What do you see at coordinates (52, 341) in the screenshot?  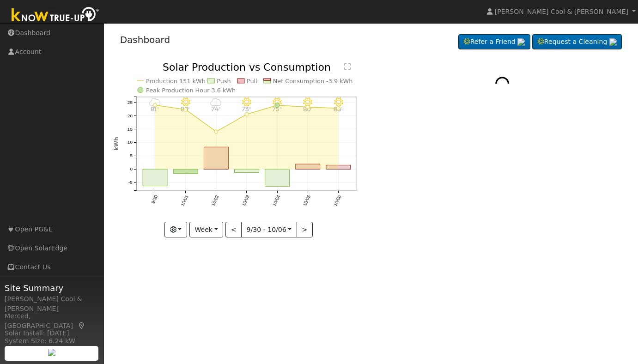 I see `div: System Size: 6.24 kW` at bounding box center [52, 341].